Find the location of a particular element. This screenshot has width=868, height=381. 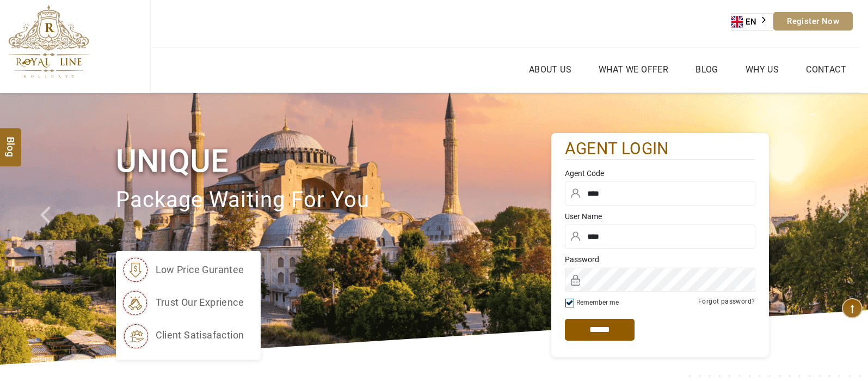

h2: agent login is located at coordinates (660, 149).